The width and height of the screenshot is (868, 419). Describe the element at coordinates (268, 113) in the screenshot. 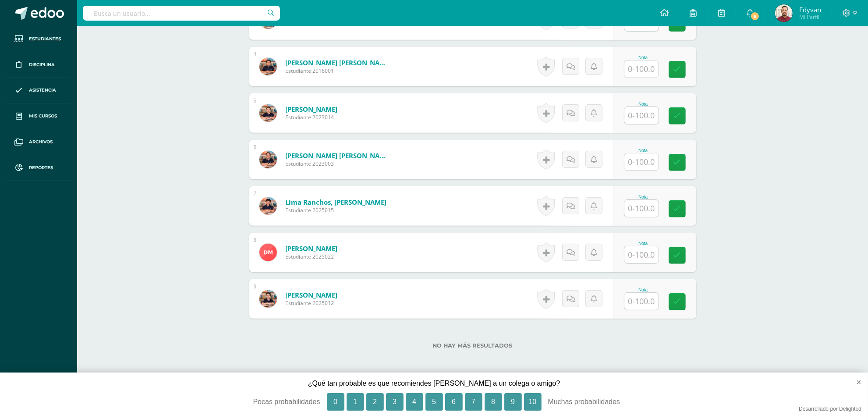

I see `img: 950581f76db3ed2bca9cf7e3222330c9.png` at that location.